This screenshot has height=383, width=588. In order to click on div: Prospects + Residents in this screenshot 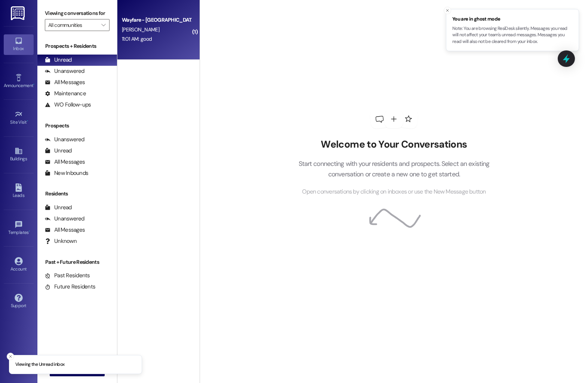, I will do `click(77, 46)`.